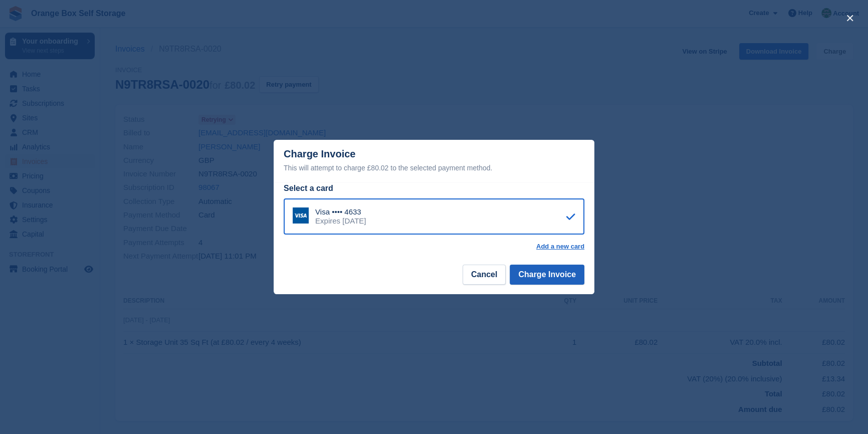  What do you see at coordinates (850, 18) in the screenshot?
I see `button: close` at bounding box center [850, 18].